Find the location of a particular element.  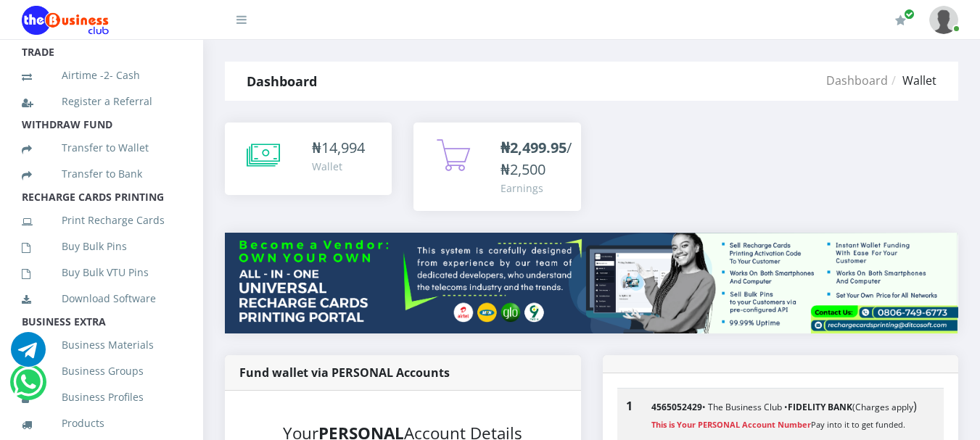

small: Pay into it to get funded. is located at coordinates (778, 424).